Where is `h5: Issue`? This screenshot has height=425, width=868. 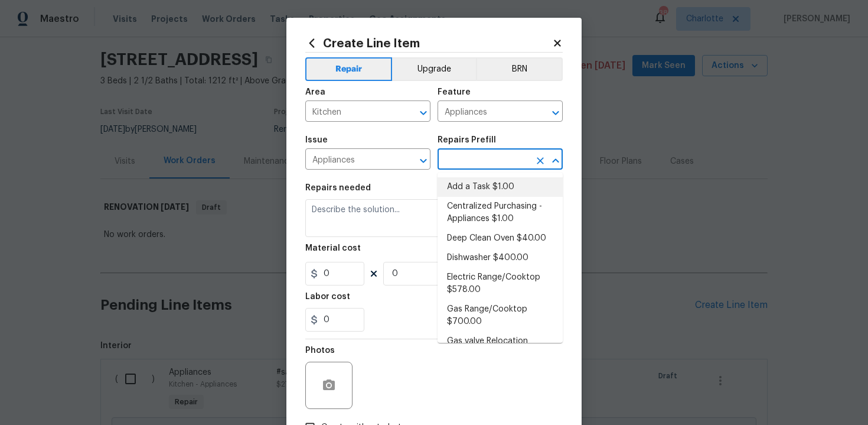
h5: Issue is located at coordinates (316, 140).